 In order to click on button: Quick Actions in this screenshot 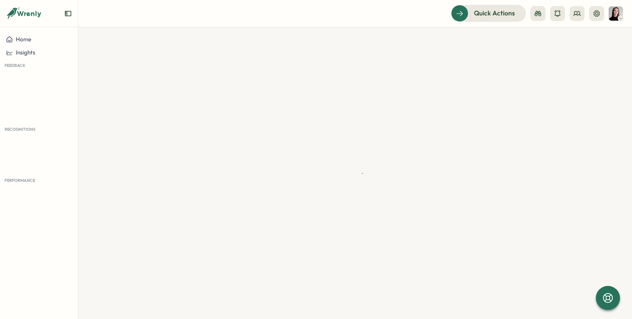, I will do `click(488, 13)`.